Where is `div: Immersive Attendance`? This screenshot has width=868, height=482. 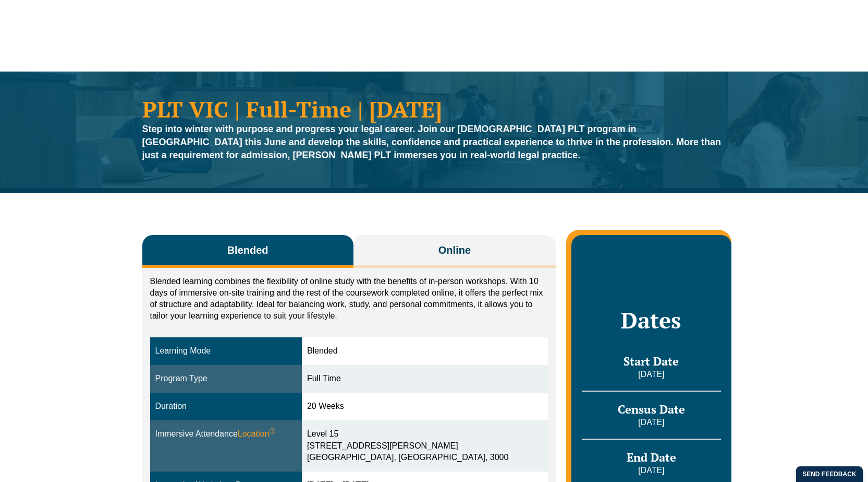
div: Immersive Attendance is located at coordinates (226, 434).